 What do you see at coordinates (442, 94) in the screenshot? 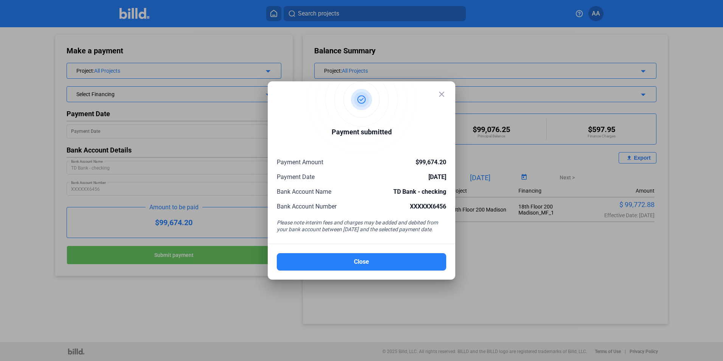
I see `mat-icon: close` at bounding box center [442, 94].